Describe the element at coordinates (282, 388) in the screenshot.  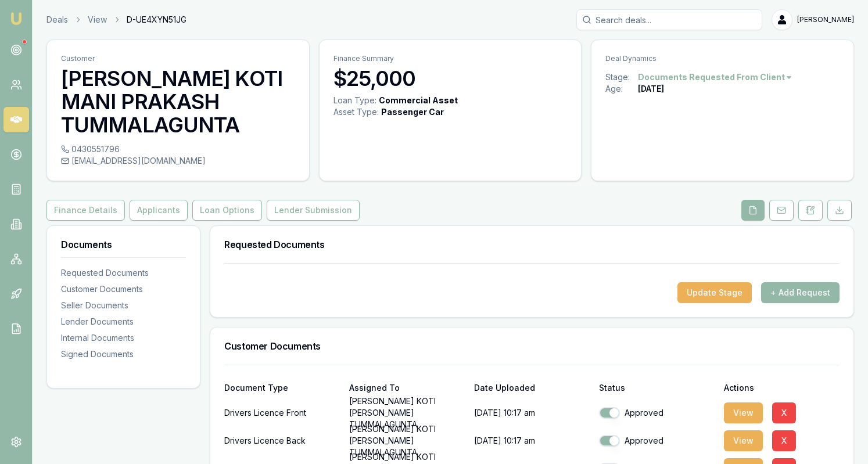
I see `div: Document Type` at that location.